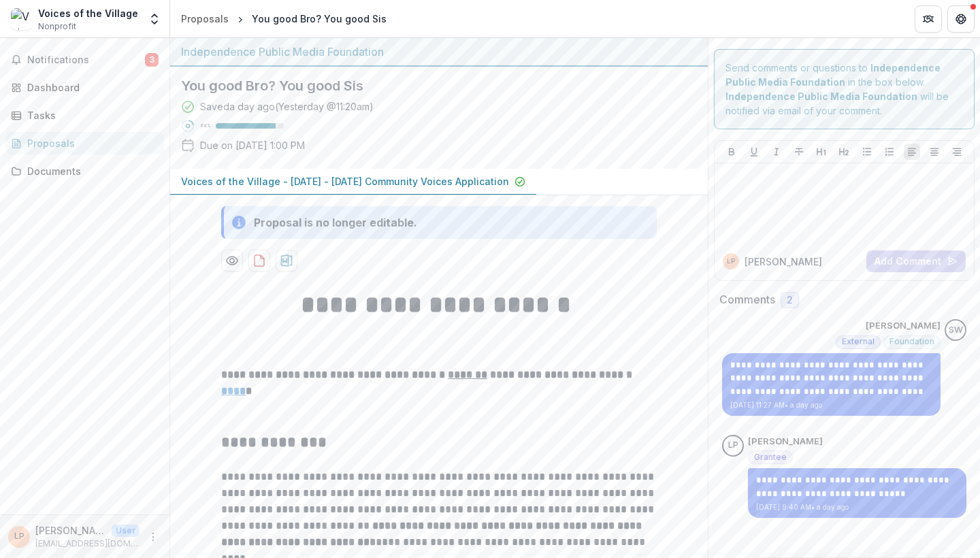  Describe the element at coordinates (283, 18) in the screenshot. I see `nav: breadcrumb` at that location.